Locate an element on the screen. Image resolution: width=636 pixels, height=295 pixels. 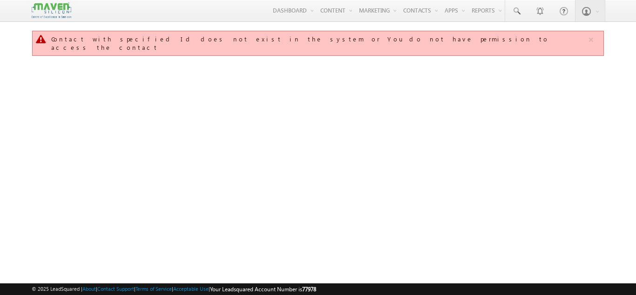
a: Contact Support is located at coordinates (116, 288).